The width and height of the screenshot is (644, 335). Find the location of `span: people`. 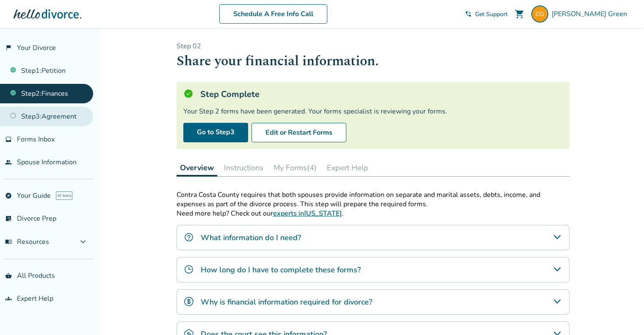

span: people is located at coordinates (9, 162).